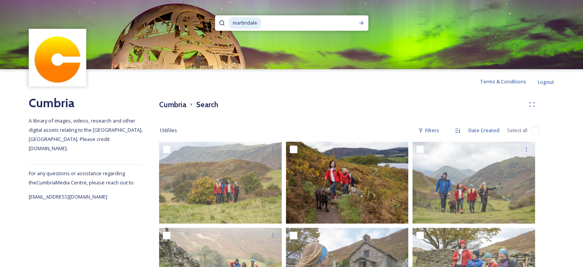  Describe the element at coordinates (474, 182) in the screenshot. I see `img: 20241015_PaulMitchell_CUMBRIATOURISM_WestUllswater_-114.jpg` at that location.